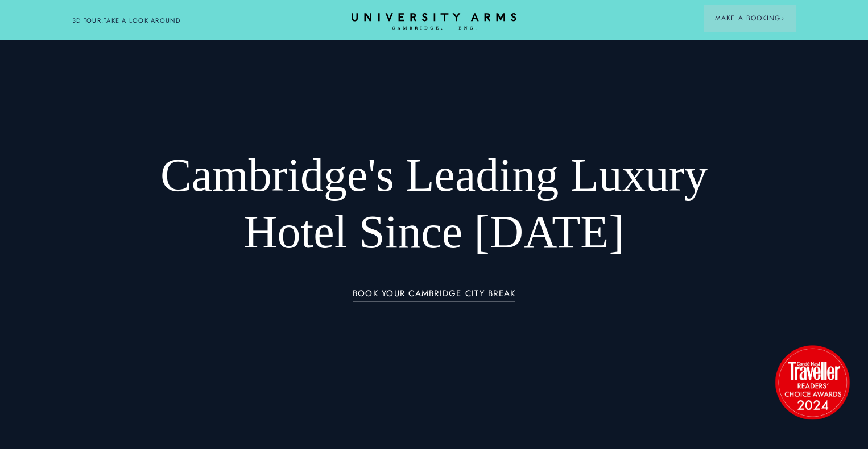 Image resolution: width=868 pixels, height=449 pixels. What do you see at coordinates (782, 19) in the screenshot?
I see `img: Arrow icon` at bounding box center [782, 19].